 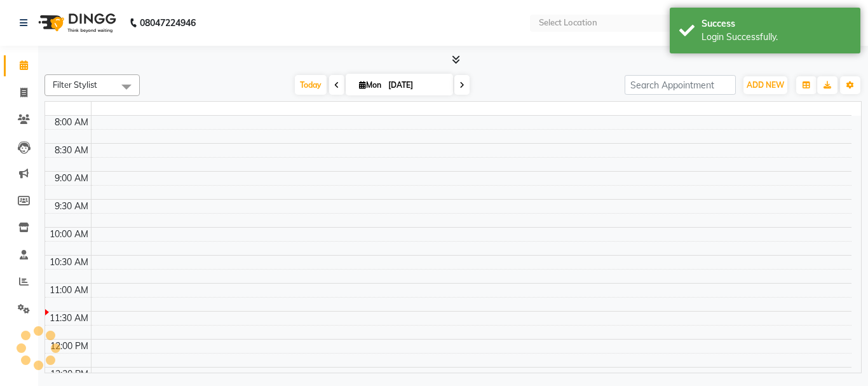 What do you see at coordinates (680, 85) in the screenshot?
I see `input: Search Appointment` at bounding box center [680, 85].